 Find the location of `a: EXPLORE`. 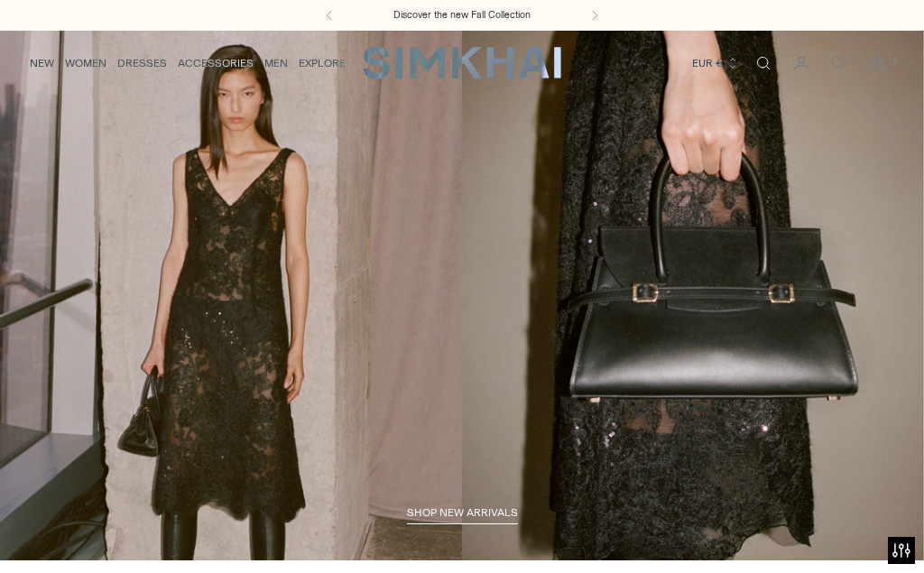

a: EXPLORE is located at coordinates (322, 63).